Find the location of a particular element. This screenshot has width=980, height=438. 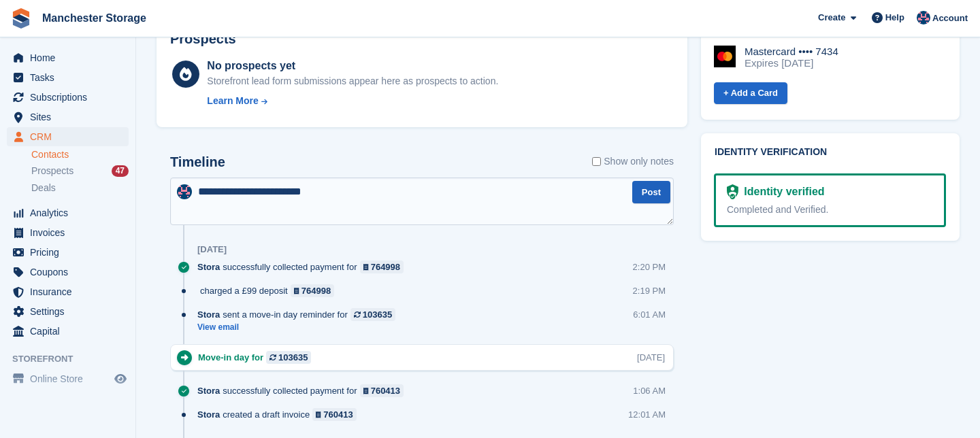

div: Identity verified is located at coordinates (781, 192).